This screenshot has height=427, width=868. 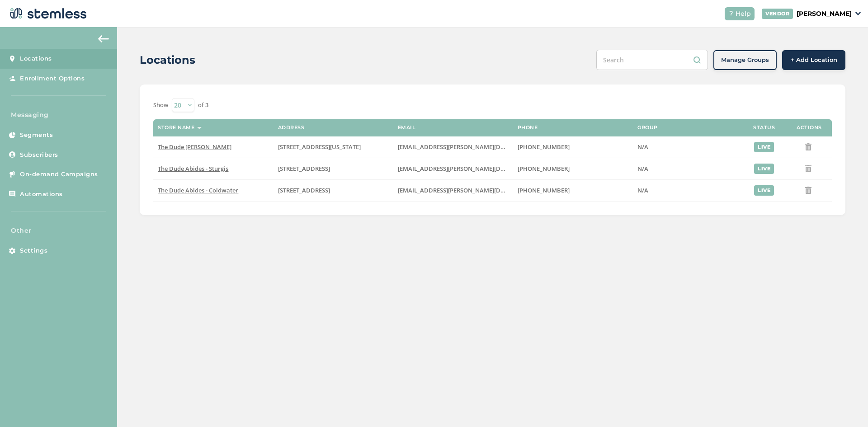 What do you see at coordinates (846, 405) in the screenshot?
I see `div: Chat Widget` at bounding box center [846, 405].